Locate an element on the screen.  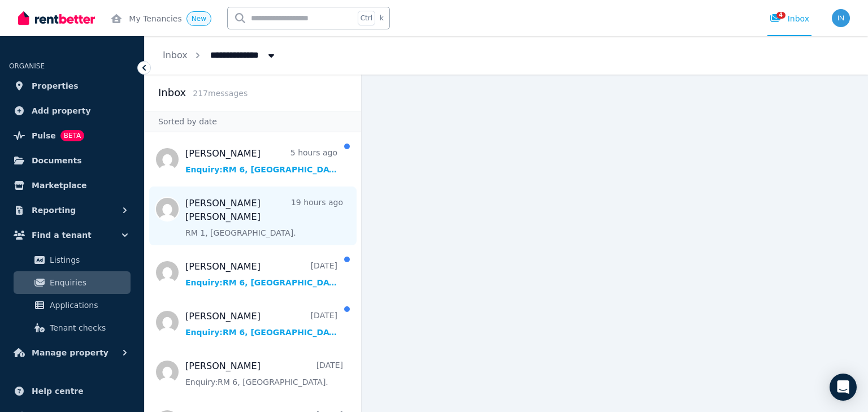
button: Reporting is located at coordinates (72, 210).